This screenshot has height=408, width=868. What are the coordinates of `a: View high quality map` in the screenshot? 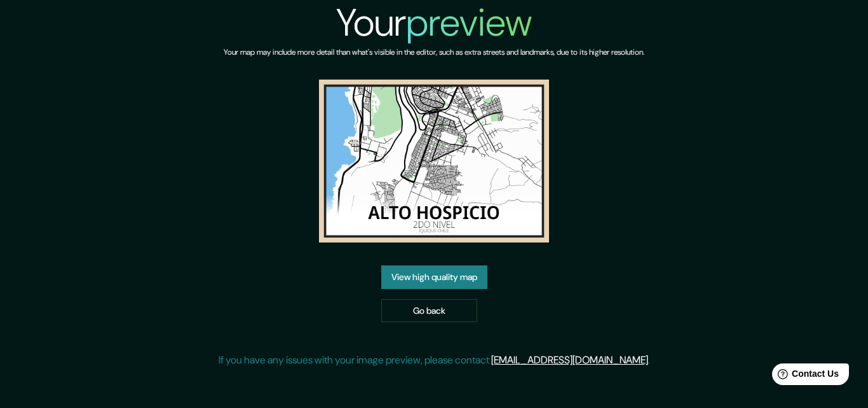 It's located at (434, 277).